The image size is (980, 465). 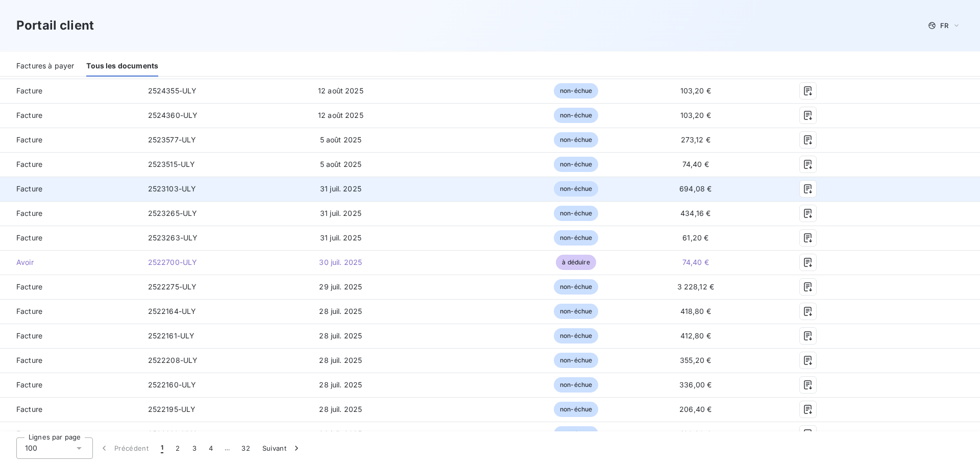 I want to click on span: 30 juil. 2025, so click(x=340, y=262).